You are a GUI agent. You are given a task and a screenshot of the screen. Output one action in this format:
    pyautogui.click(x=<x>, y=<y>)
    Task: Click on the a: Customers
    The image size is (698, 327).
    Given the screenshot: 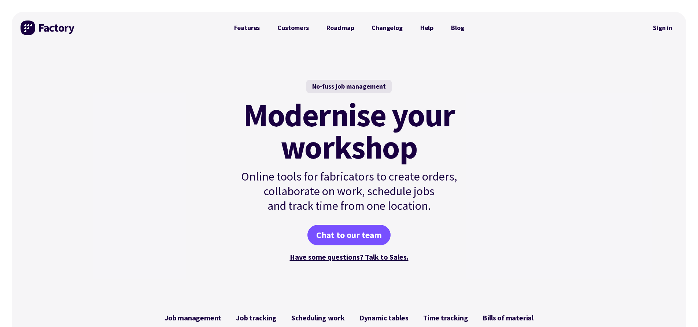 What is the action you would take?
    pyautogui.click(x=293, y=28)
    